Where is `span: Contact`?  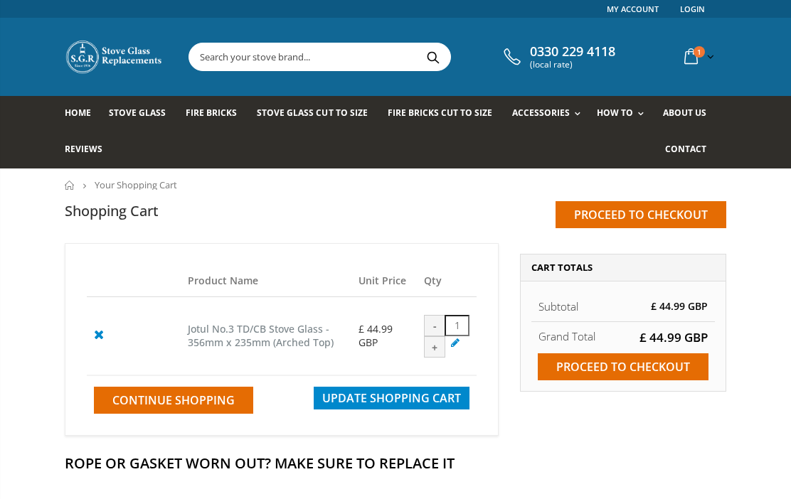 span: Contact is located at coordinates (686, 149).